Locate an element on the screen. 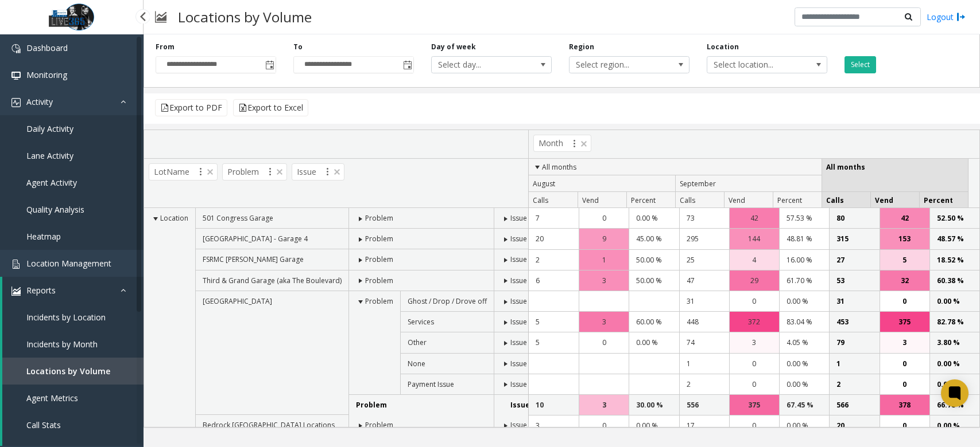  span: Payment Issue is located at coordinates (431, 384).